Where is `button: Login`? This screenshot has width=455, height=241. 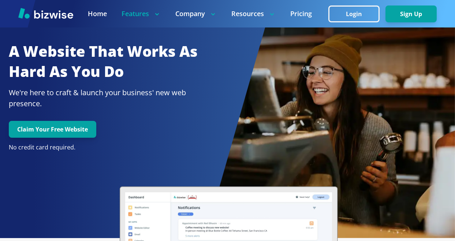 button: Login is located at coordinates (354, 14).